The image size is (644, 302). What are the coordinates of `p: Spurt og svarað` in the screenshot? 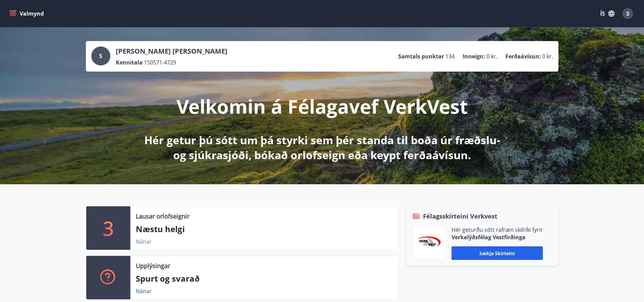 It's located at (264, 279).